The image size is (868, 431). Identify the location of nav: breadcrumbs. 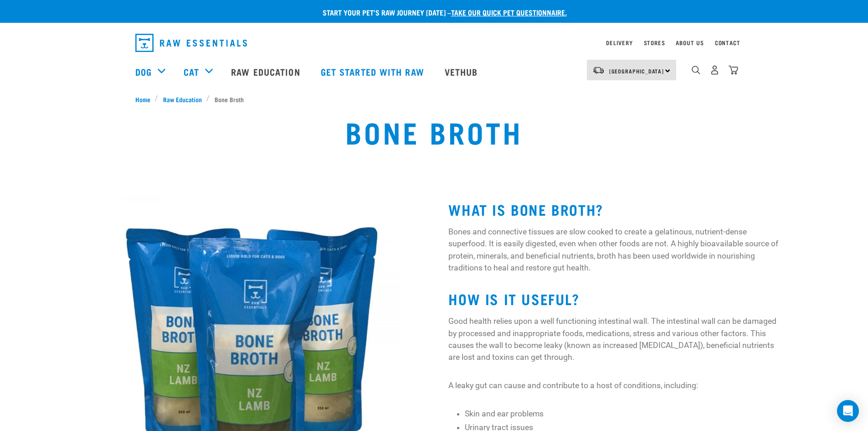
(434, 99).